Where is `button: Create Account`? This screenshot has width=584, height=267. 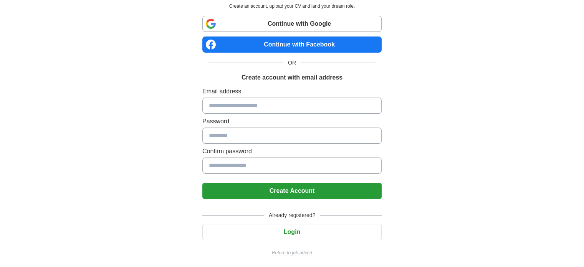 button: Create Account is located at coordinates (292, 191).